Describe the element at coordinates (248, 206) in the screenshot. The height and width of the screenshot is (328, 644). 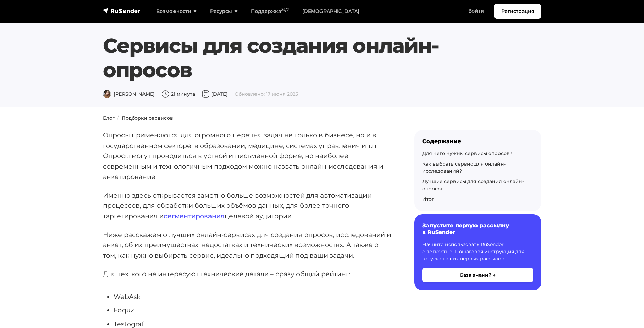
I see `p: Именно здесь открывается заметно больше возможностей для автоматизации процессов, для обработки б...` at that location.